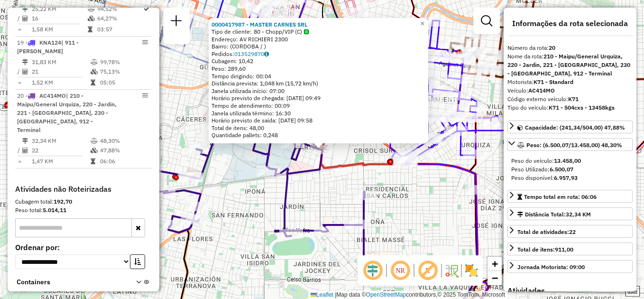  Describe the element at coordinates (570, 144) in the screenshot. I see `a: Peso: (6.500,07/13.458,00) 48,30%` at that location.